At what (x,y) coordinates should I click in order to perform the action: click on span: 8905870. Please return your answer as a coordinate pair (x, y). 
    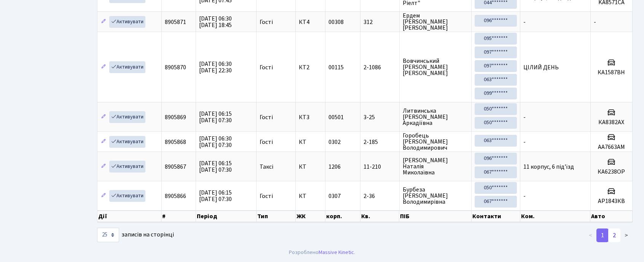
    Looking at the image, I should click on (176, 67).